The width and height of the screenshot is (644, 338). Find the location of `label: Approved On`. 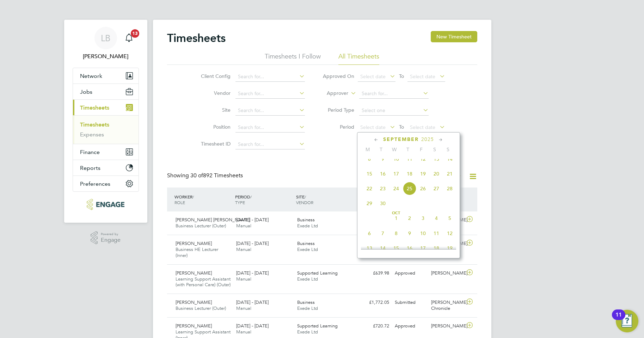

label: Approved On is located at coordinates (338, 76).